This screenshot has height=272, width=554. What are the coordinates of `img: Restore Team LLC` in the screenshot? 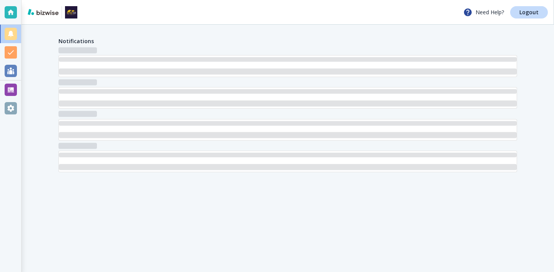 It's located at (71, 12).